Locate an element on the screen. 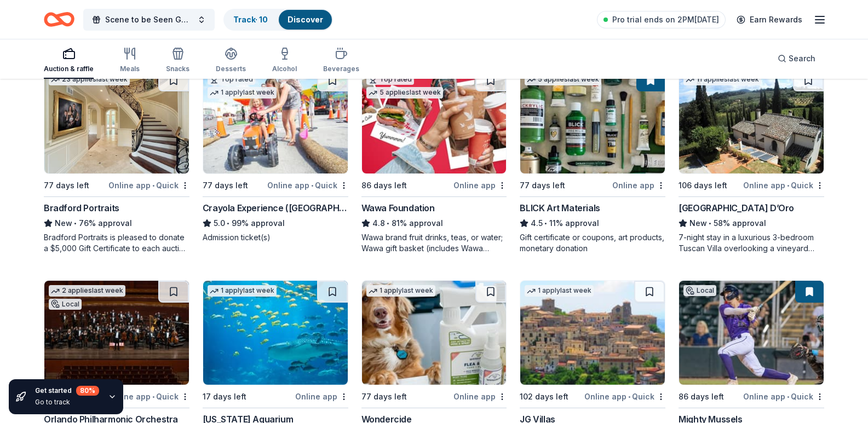 Image resolution: width=868 pixels, height=423 pixels. button: Desserts is located at coordinates (230, 61).